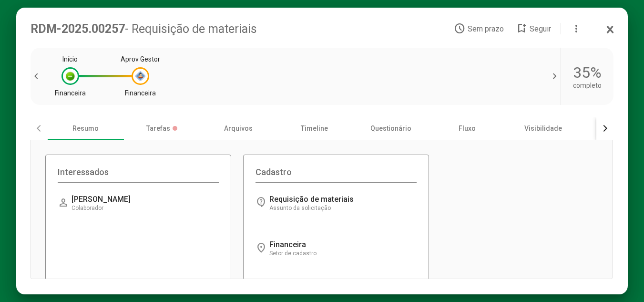  What do you see at coordinates (576, 29) in the screenshot?
I see `mat-icon: more_vert` at bounding box center [576, 29].